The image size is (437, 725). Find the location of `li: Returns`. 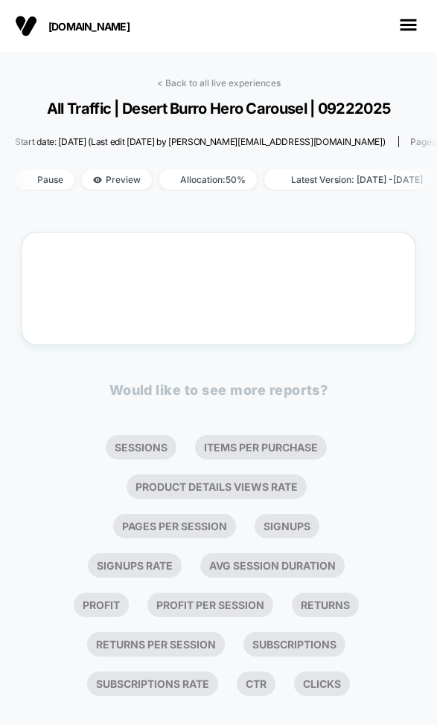

li: Returns is located at coordinates (325, 605).